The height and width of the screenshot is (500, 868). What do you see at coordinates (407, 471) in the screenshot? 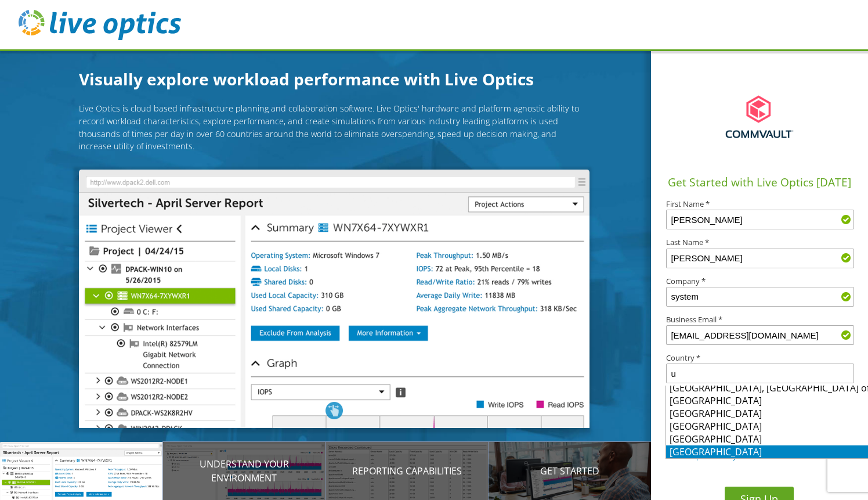
I see `p: Reporting Capabilities` at bounding box center [407, 471].